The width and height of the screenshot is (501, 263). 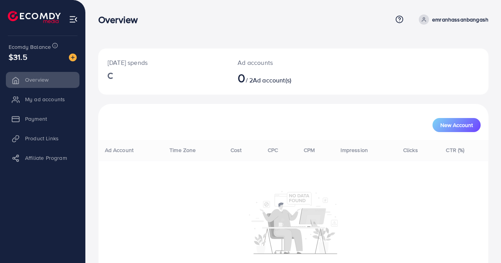 I want to click on img: logo, so click(x=34, y=17).